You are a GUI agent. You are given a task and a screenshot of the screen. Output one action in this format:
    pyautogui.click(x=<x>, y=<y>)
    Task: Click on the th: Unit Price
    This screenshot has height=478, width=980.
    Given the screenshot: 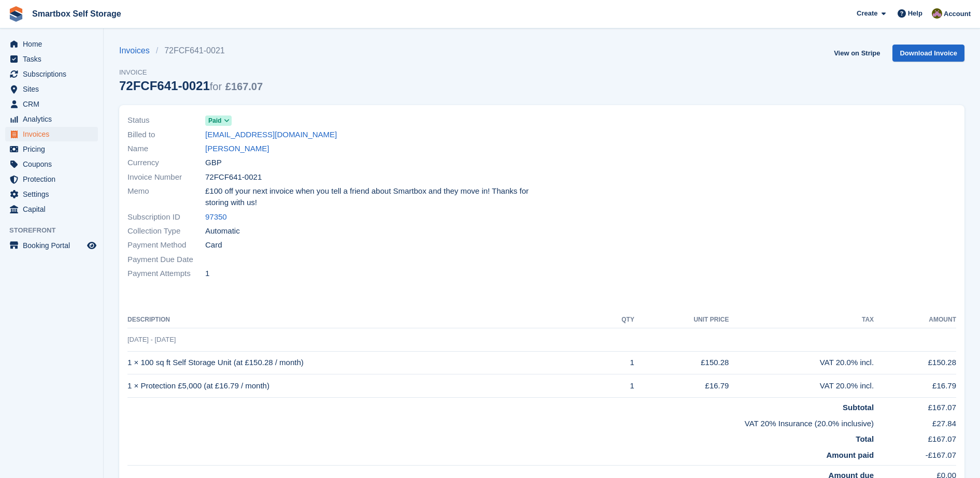 What is the action you would take?
    pyautogui.click(x=682, y=320)
    